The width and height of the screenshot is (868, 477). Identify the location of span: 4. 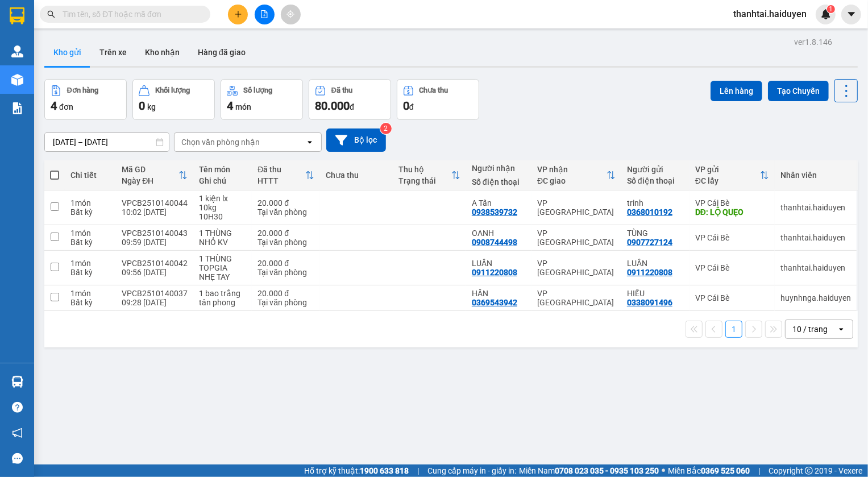
(229, 106).